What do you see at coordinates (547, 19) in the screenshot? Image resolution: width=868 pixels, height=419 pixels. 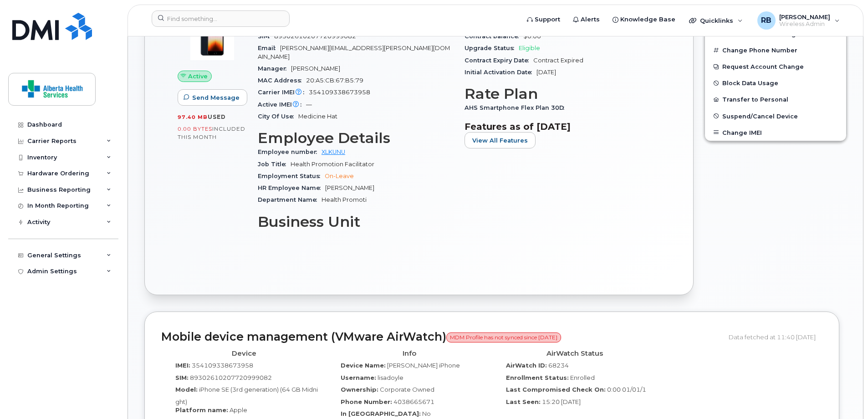 I see `span: Support` at bounding box center [547, 19].